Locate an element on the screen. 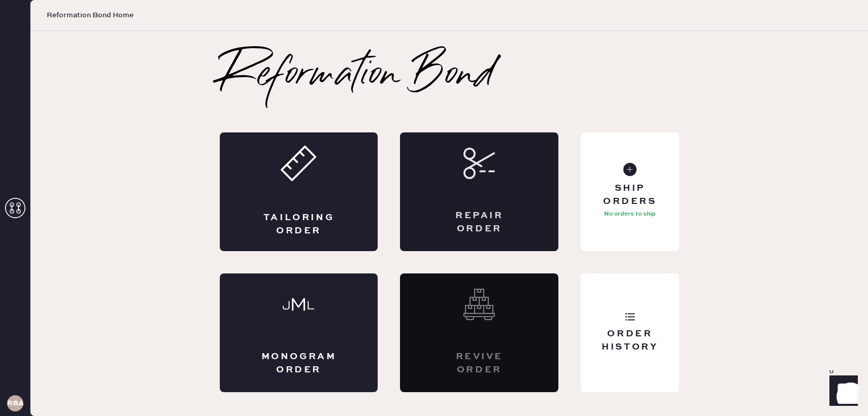  p: No orders to ship is located at coordinates (630, 215).